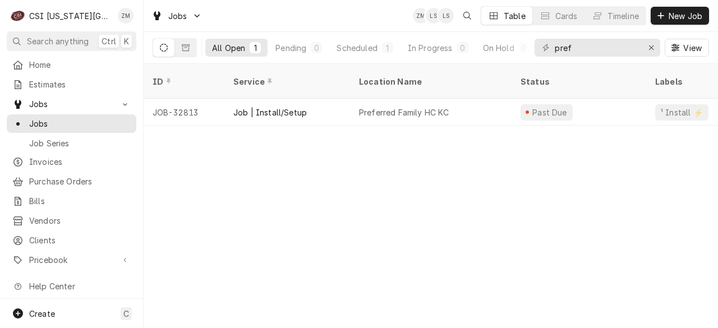 This screenshot has height=328, width=718. What do you see at coordinates (80, 221) in the screenshot?
I see `span: Vendors` at bounding box center [80, 221].